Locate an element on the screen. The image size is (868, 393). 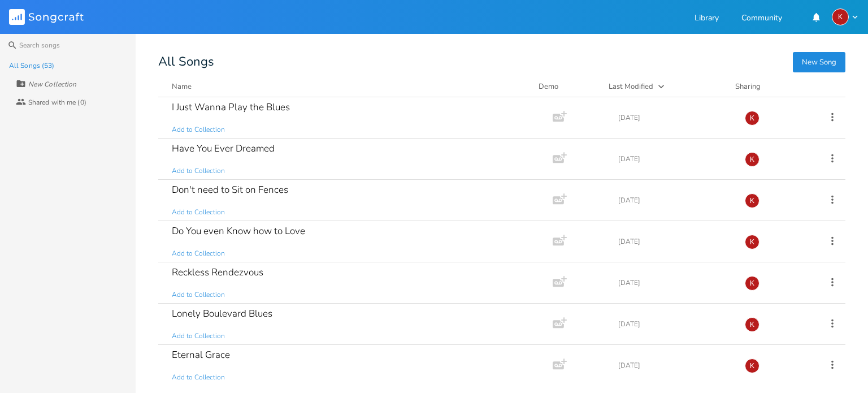
div: I Just Wanna Play the Blues is located at coordinates (231, 107).